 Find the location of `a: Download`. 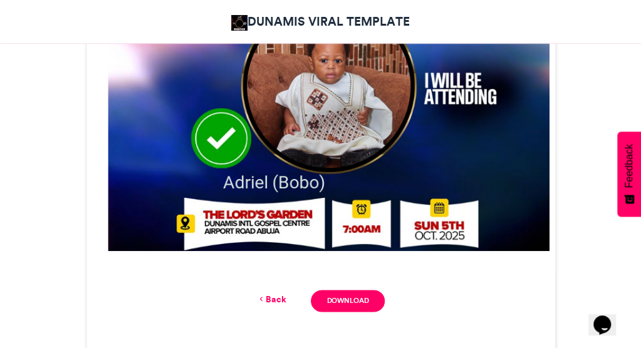

a: Download is located at coordinates (347, 301).